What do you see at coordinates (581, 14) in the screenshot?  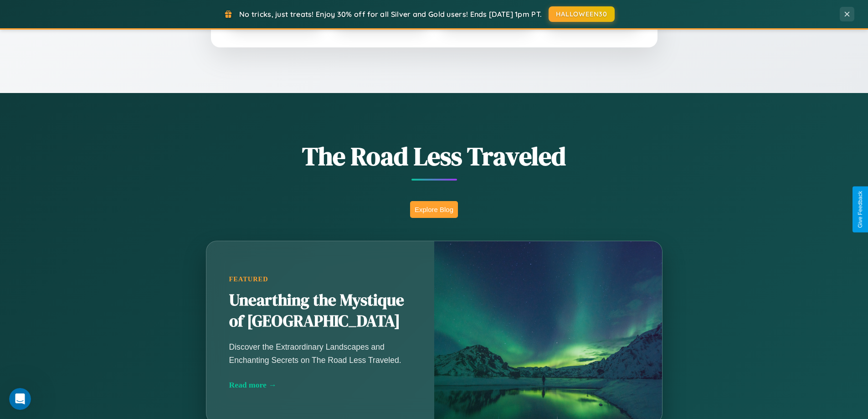 I see `button: HALLOWEEN30` at bounding box center [581, 14].